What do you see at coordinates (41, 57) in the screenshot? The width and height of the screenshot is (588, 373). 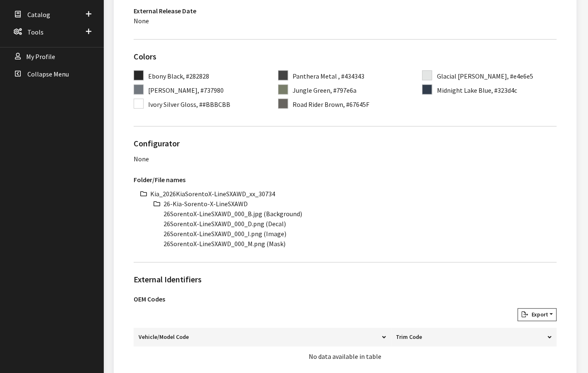 I see `span: My Profile` at bounding box center [41, 57].